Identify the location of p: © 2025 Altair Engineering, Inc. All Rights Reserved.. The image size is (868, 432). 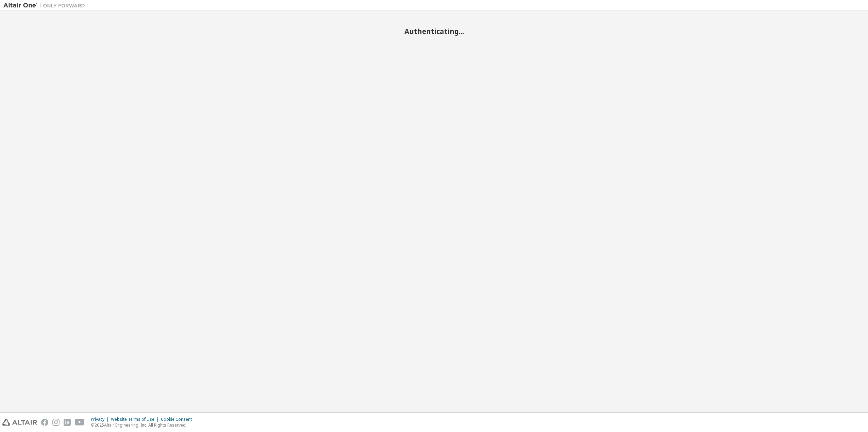
(143, 425).